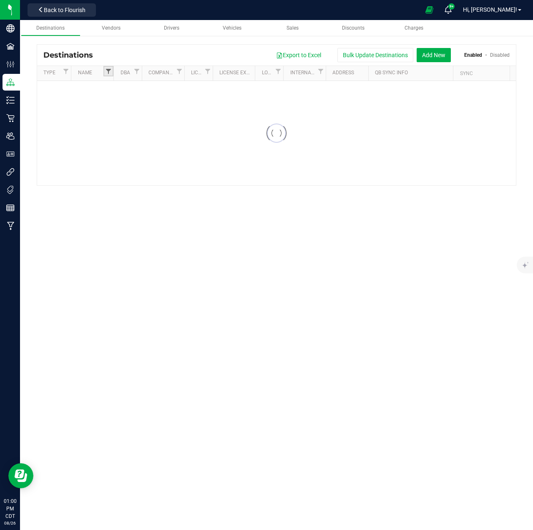 This screenshot has width=533, height=530. I want to click on inline-svg: Manufacturing, so click(10, 226).